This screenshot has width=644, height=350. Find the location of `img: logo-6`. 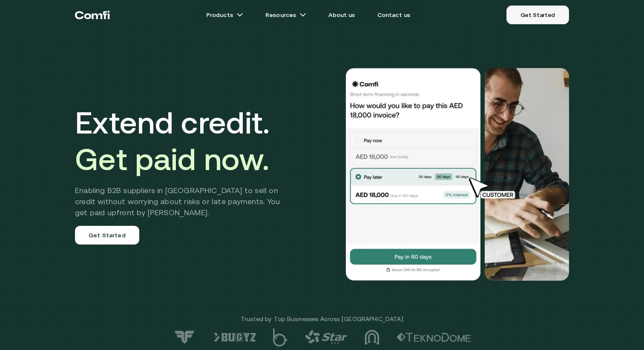

img: logo-6 is located at coordinates (235, 337).